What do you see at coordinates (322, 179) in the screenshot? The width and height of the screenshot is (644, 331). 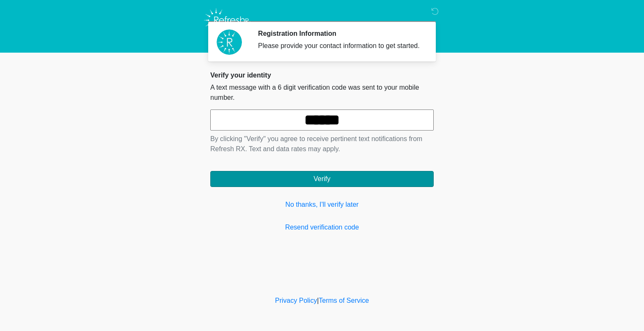 I see `button: Verify` at bounding box center [322, 179].